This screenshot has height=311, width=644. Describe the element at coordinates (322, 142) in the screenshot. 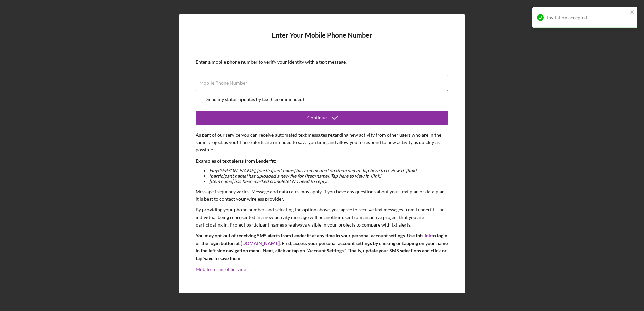

I see `p: As part of our service you can receive automated text messages regarding new activity from other ...` at that location.